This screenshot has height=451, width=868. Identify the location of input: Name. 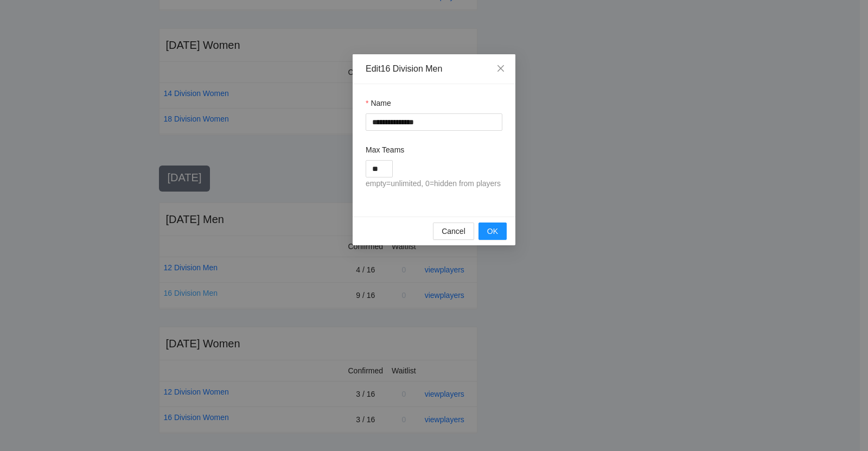
(434, 122).